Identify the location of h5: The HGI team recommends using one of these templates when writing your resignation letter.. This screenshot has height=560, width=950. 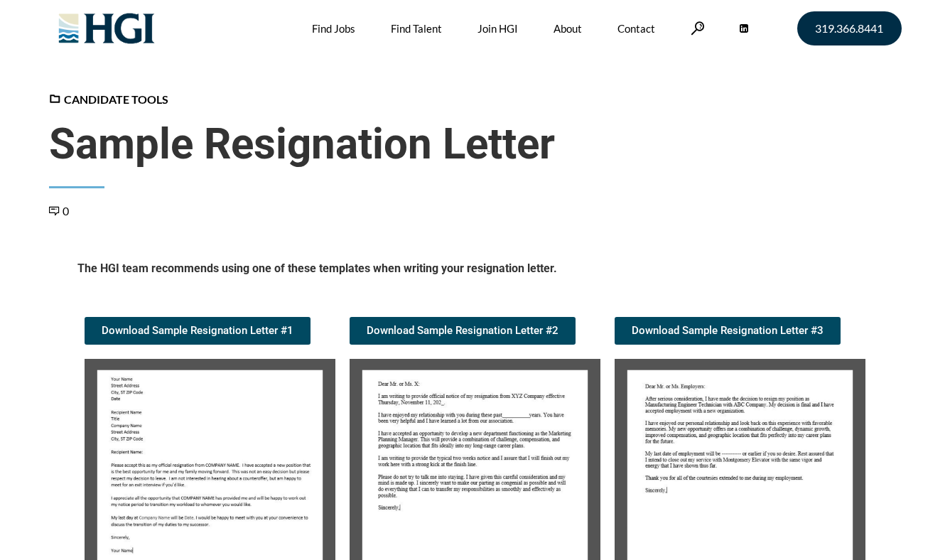
(475, 271).